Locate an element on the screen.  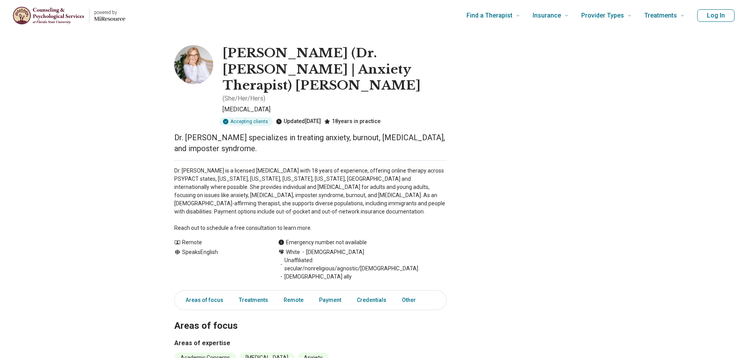
a: Home page is located at coordinates (69, 16).